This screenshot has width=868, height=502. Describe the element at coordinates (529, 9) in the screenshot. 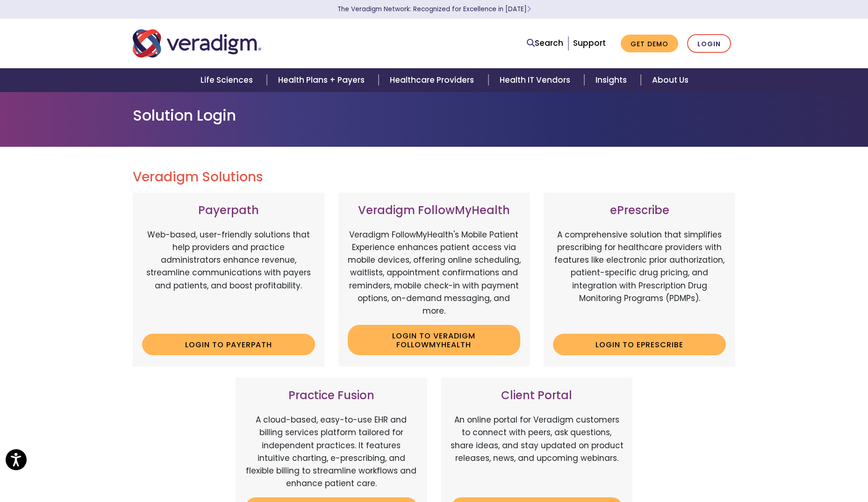

I see `span: Learn More` at that location.